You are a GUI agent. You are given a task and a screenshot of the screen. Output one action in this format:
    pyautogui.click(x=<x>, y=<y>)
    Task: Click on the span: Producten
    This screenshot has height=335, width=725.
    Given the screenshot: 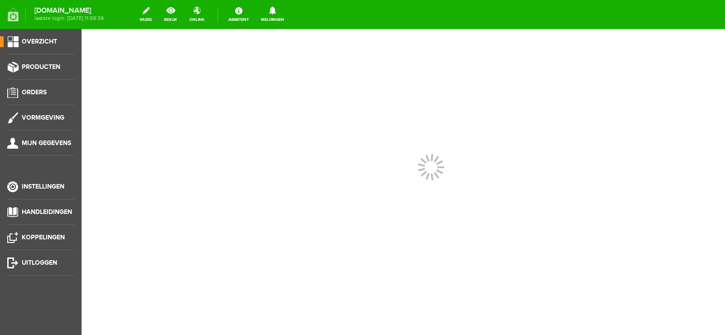 What is the action you would take?
    pyautogui.click(x=41, y=67)
    